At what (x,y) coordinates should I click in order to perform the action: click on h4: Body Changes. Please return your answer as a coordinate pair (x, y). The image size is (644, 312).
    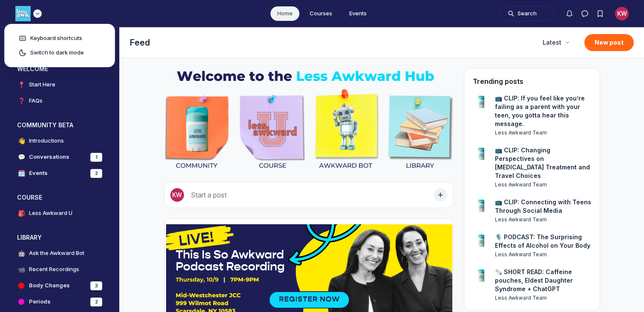
    Looking at the image, I should click on (50, 286).